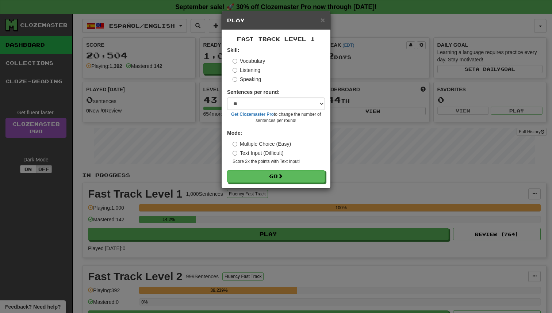 Image resolution: width=552 pixels, height=313 pixels. What do you see at coordinates (262, 144) in the screenshot?
I see `label: Multiple Choice (Easy)` at bounding box center [262, 144].